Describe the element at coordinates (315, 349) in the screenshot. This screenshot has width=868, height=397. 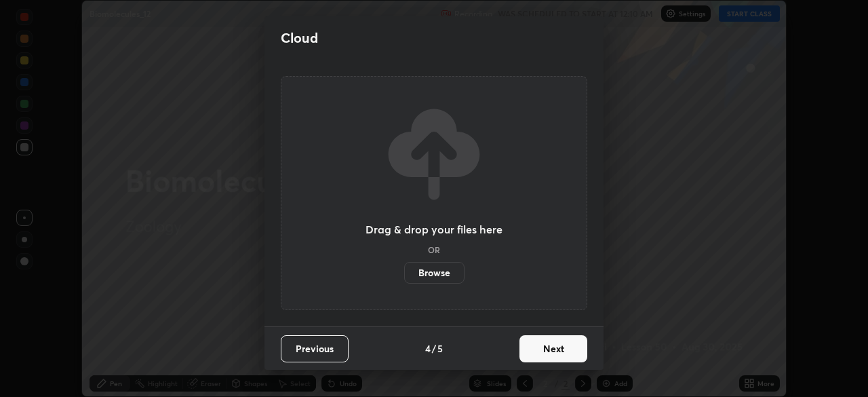
I see `button: Previous` at that location.